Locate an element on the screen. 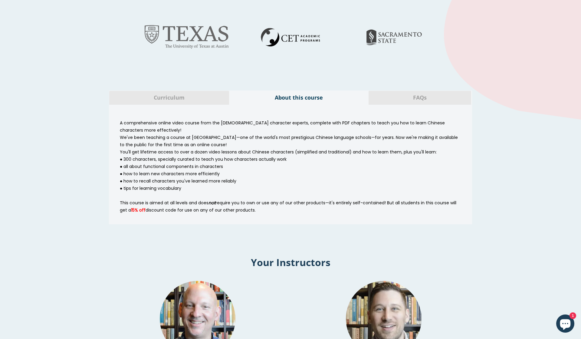 The width and height of the screenshot is (581, 339). inbox-online-store-chat: Shopify online store chat is located at coordinates (565, 324).